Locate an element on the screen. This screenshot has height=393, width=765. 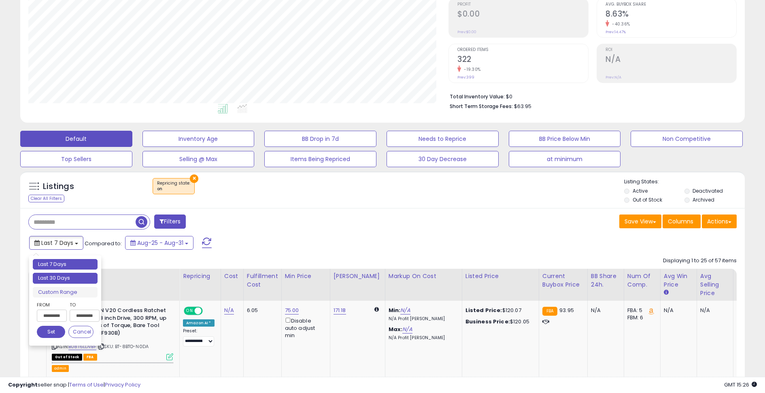
div: seller snap | | is located at coordinates (74, 385).